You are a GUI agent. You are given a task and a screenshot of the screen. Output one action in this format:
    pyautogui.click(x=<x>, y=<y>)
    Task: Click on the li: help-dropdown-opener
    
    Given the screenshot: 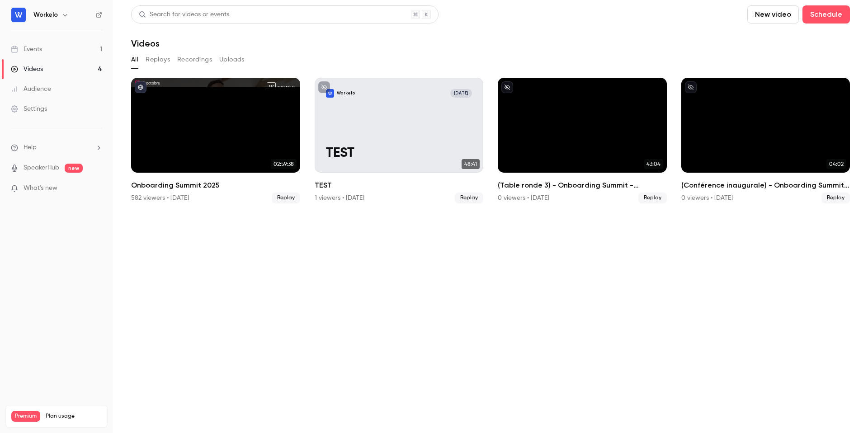 What is the action you would take?
    pyautogui.click(x=56, y=147)
    